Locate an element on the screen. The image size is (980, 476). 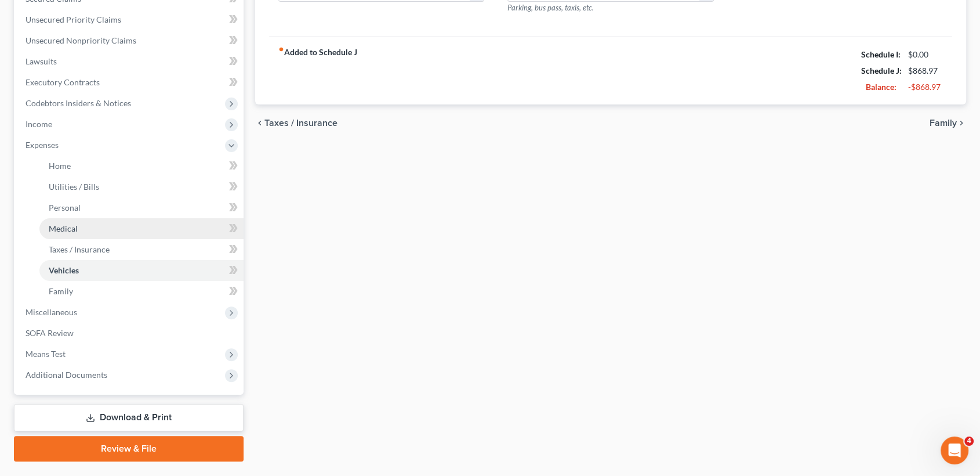
span: SOFA Review is located at coordinates (49, 333).